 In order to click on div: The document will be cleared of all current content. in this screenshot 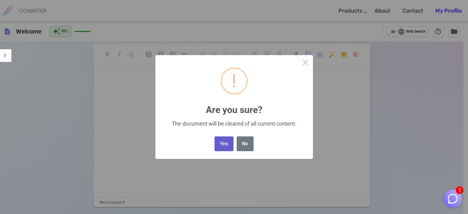, I will do `click(234, 123)`.